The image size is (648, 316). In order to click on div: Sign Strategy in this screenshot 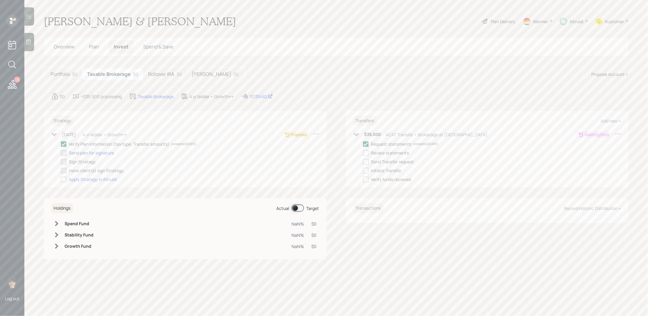, I will do `click(82, 161)`.